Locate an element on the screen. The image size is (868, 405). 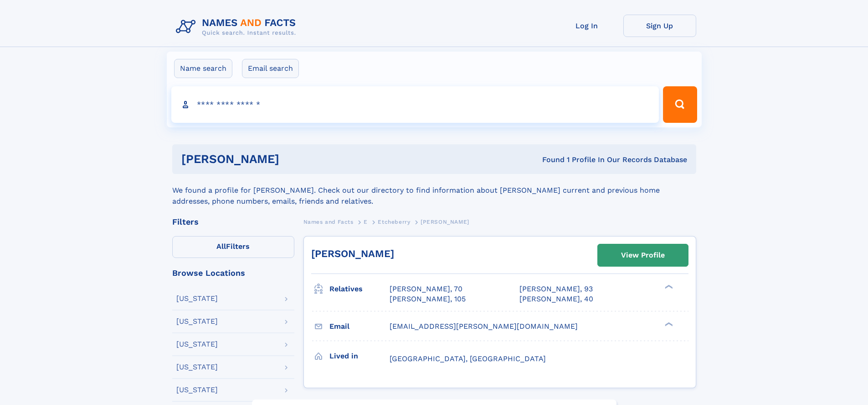
a: Sign Up is located at coordinates (660, 26).